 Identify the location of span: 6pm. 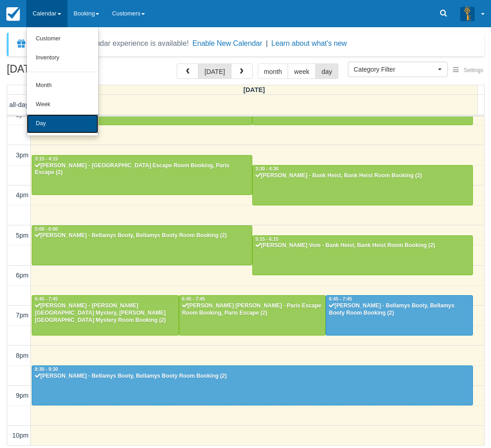
(22, 275).